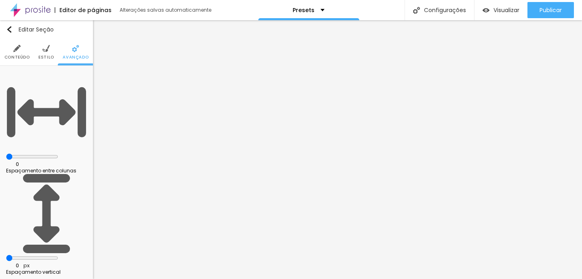  What do you see at coordinates (83, 10) in the screenshot?
I see `div: Editor de páginas` at bounding box center [83, 10].